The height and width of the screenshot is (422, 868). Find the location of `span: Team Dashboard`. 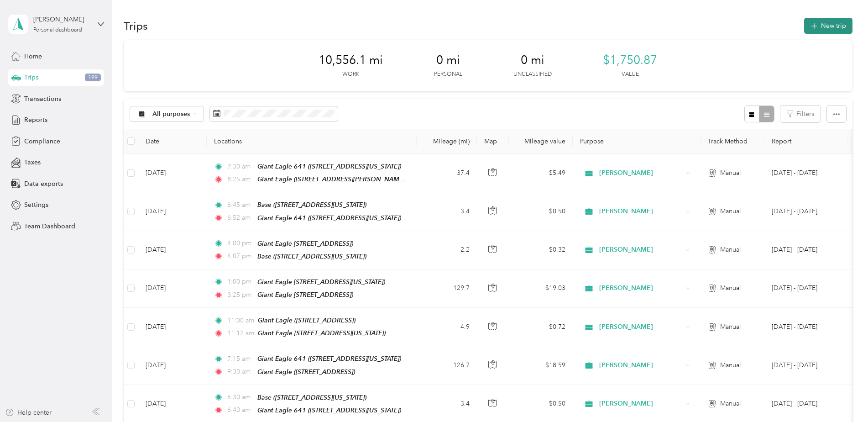

span: Team Dashboard is located at coordinates (50, 226).